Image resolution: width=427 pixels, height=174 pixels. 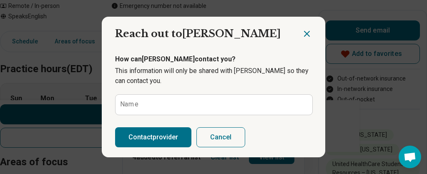 What do you see at coordinates (129, 104) in the screenshot?
I see `label: Name` at bounding box center [129, 104].